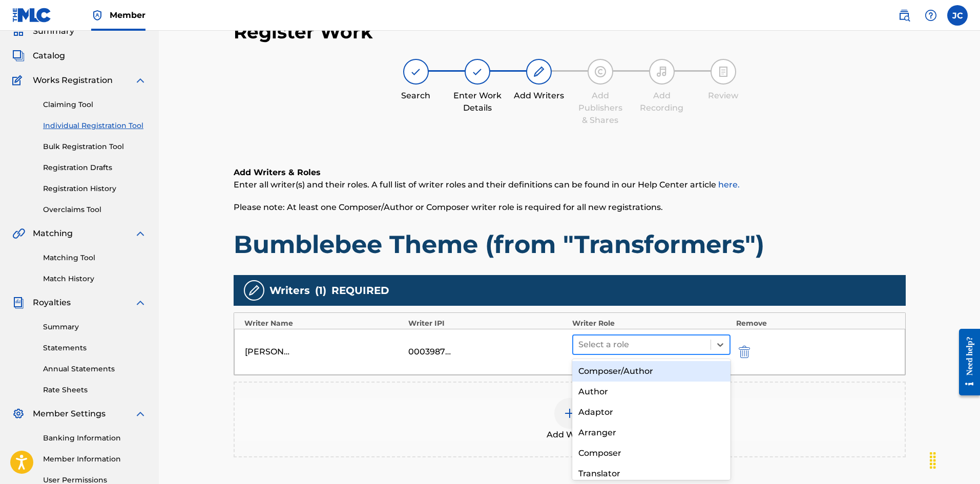 The width and height of the screenshot is (980, 484). I want to click on div: Add Writers, so click(539, 96).